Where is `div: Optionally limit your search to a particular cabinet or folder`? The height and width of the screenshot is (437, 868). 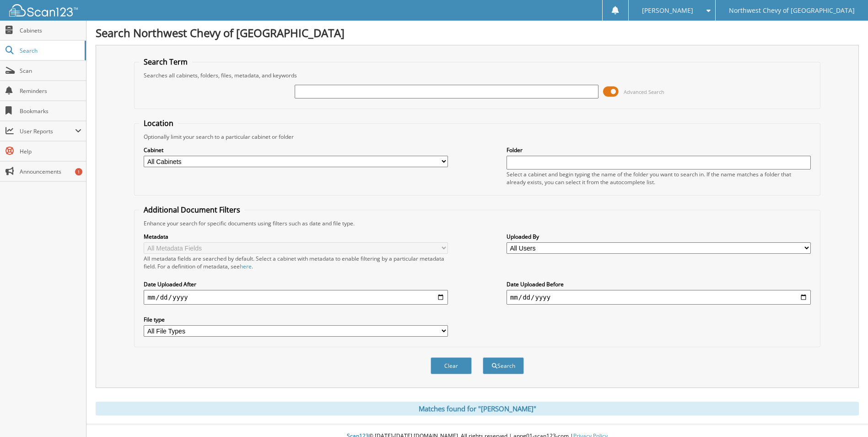 div: Optionally limit your search to a particular cabinet or folder is located at coordinates (476, 137).